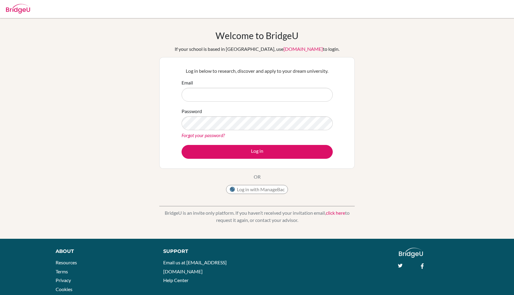  Describe the element at coordinates (18, 9) in the screenshot. I see `img: Bridge-U` at that location.